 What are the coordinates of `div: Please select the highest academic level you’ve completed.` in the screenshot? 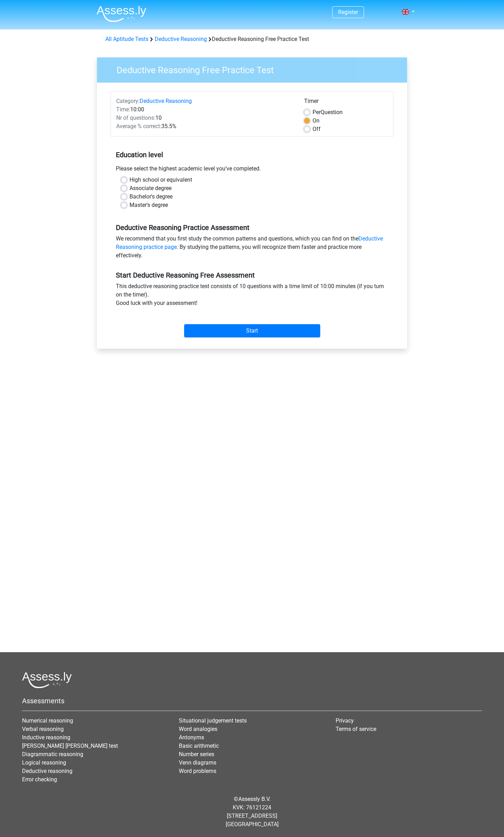 It's located at (252, 170).